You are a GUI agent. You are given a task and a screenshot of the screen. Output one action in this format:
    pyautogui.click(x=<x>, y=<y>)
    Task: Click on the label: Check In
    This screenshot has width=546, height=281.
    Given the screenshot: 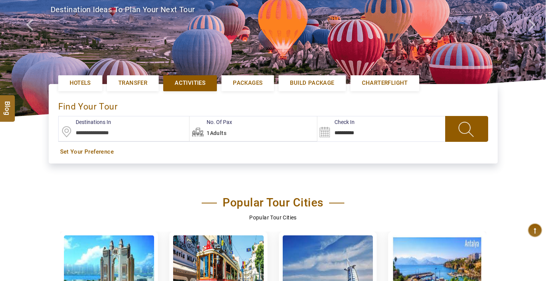 What is the action you would take?
    pyautogui.click(x=336, y=122)
    